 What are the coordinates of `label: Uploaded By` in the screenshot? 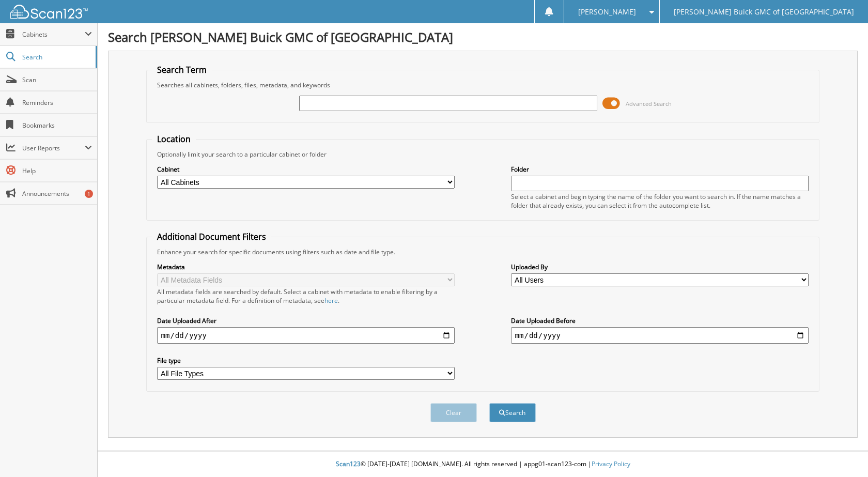 It's located at (660, 266).